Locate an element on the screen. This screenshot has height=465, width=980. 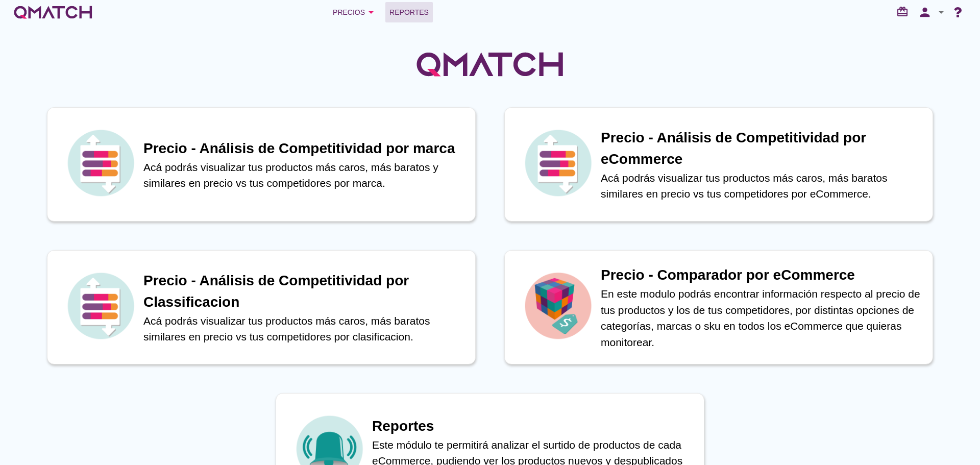
h1: Precio - Análisis de Competitividad por marca is located at coordinates (304, 149).